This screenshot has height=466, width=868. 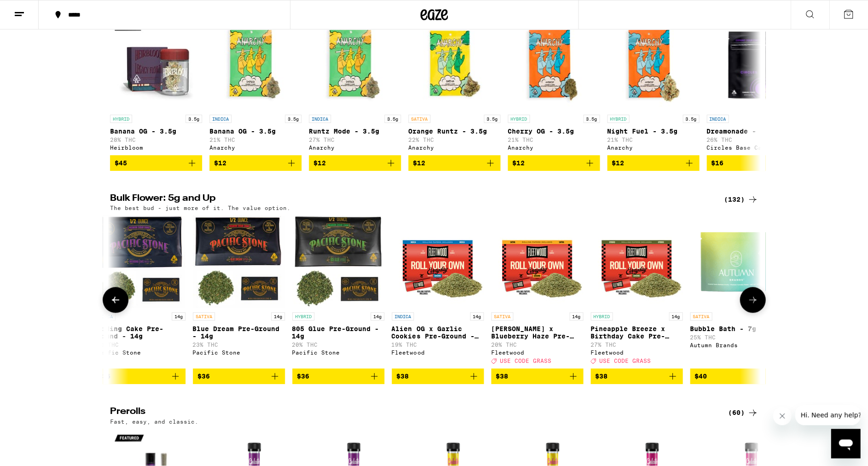 I want to click on span: Hi. Need any help?, so click(x=36, y=10).